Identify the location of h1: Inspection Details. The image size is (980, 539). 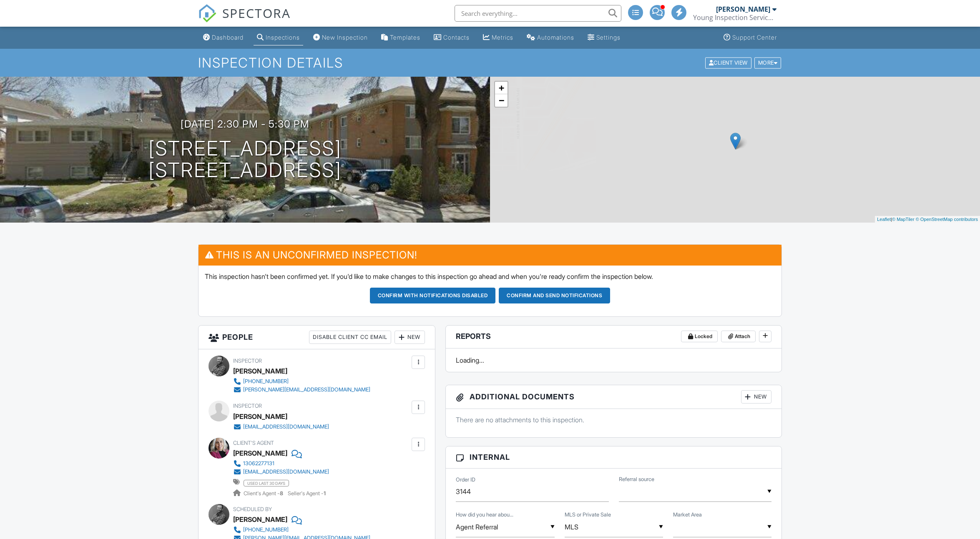
(490, 63).